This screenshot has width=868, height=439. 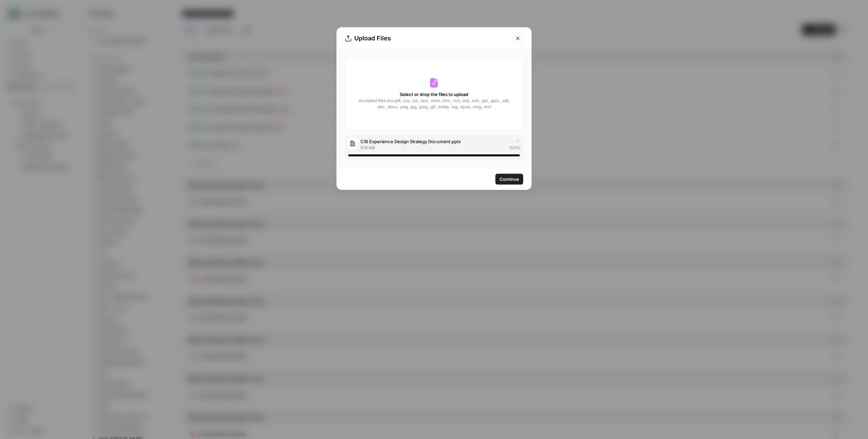 What do you see at coordinates (509, 180) in the screenshot?
I see `span: Continue` at bounding box center [509, 180].